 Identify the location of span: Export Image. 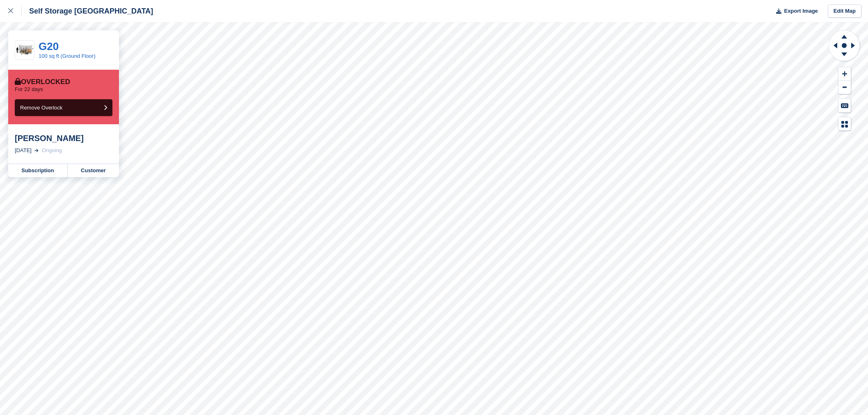
(801, 11).